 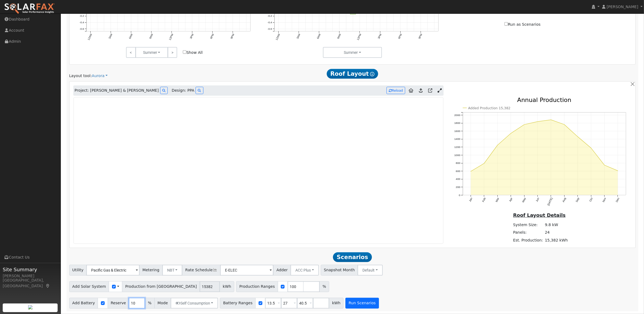 I want to click on text: 3PM, so click(x=192, y=36).